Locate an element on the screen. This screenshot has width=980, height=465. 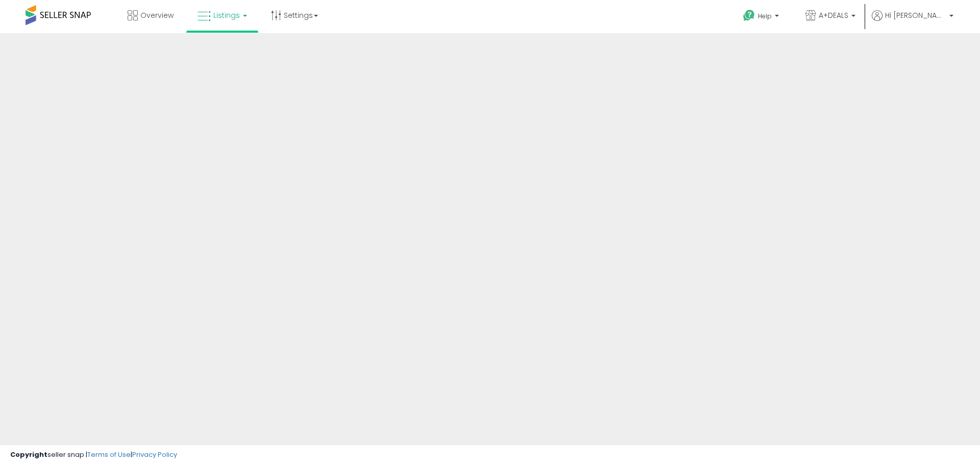
span: Overview is located at coordinates (157, 16).